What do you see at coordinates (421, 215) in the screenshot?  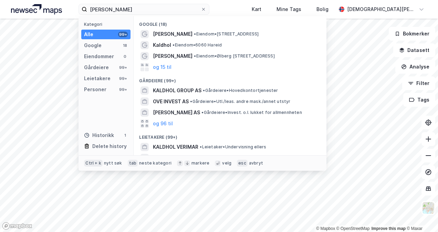 I see `div: Chat Widget` at bounding box center [421, 215].